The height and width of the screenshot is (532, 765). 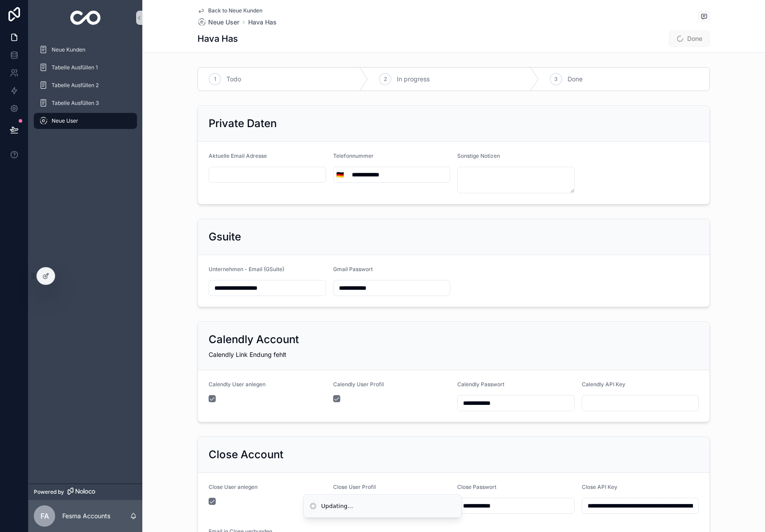 I want to click on span: Back to Neue Kunden, so click(x=235, y=11).